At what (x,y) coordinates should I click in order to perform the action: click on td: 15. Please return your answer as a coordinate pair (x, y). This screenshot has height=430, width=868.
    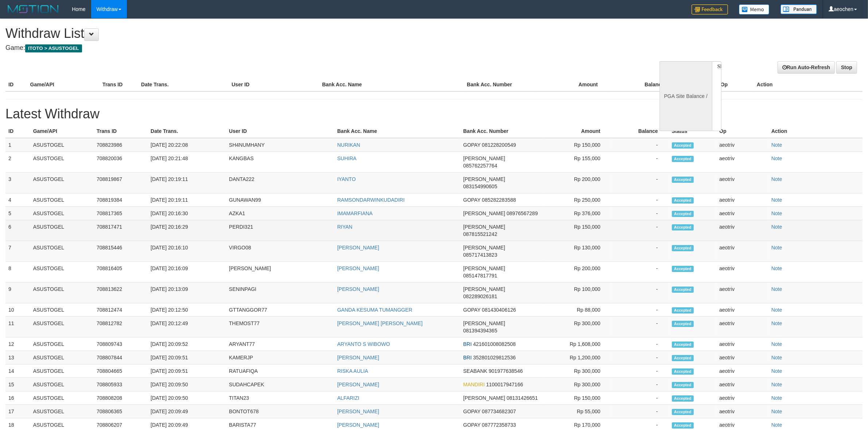
    Looking at the image, I should click on (18, 385).